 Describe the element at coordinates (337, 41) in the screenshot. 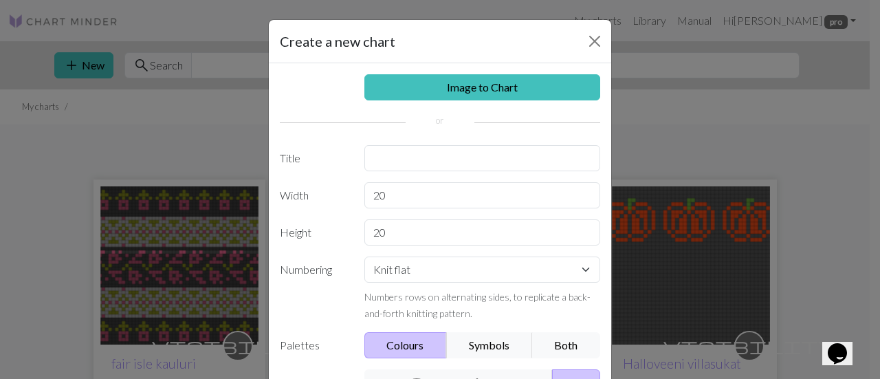

I see `h5: Create a new chart` at that location.